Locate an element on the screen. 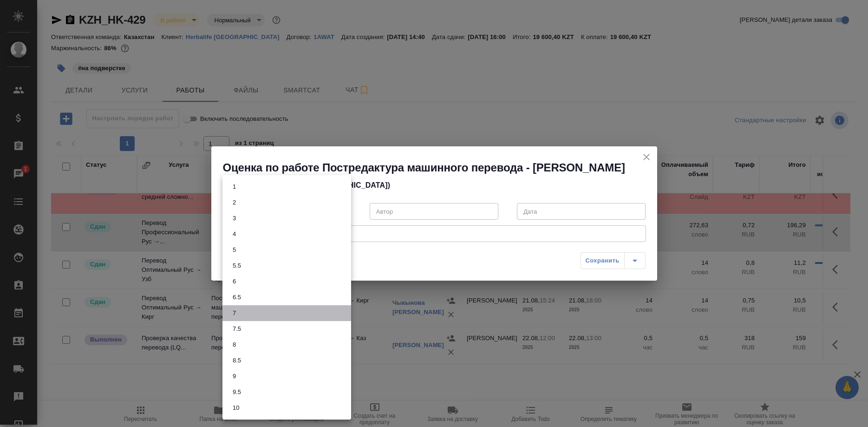  button: 8 is located at coordinates (234, 345).